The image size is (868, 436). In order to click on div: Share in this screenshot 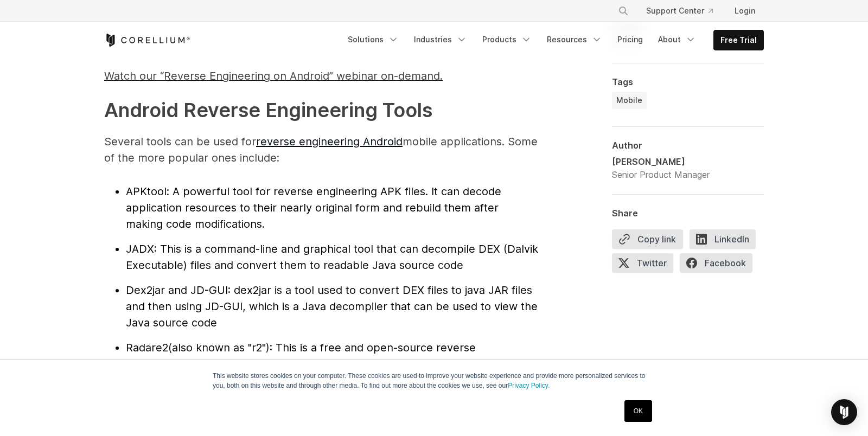, I will do `click(688, 213)`.